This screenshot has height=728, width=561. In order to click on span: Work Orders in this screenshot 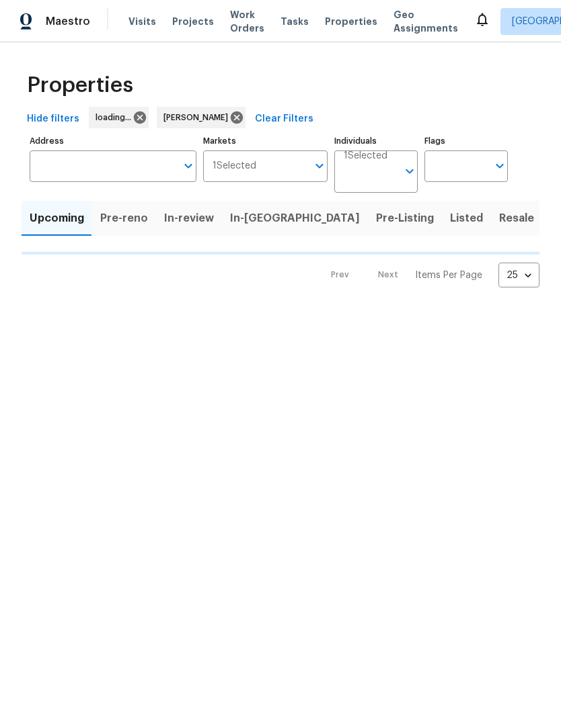, I will do `click(247, 21)`.